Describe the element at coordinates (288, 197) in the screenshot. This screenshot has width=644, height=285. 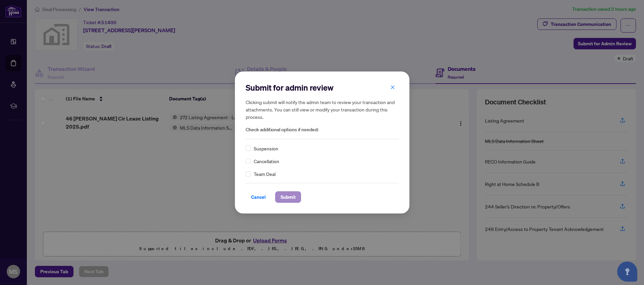
I see `button: Submit` at that location.